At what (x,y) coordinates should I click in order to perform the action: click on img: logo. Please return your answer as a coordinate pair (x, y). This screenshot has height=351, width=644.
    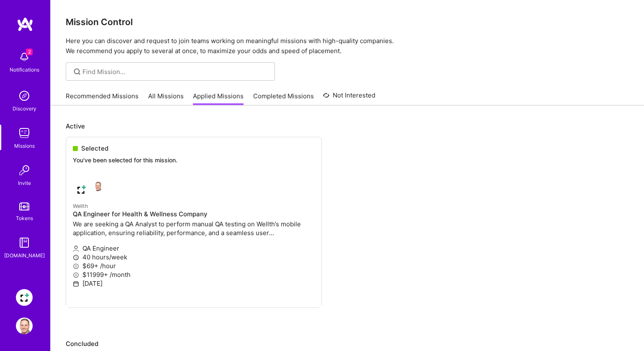
    Looking at the image, I should click on (25, 25).